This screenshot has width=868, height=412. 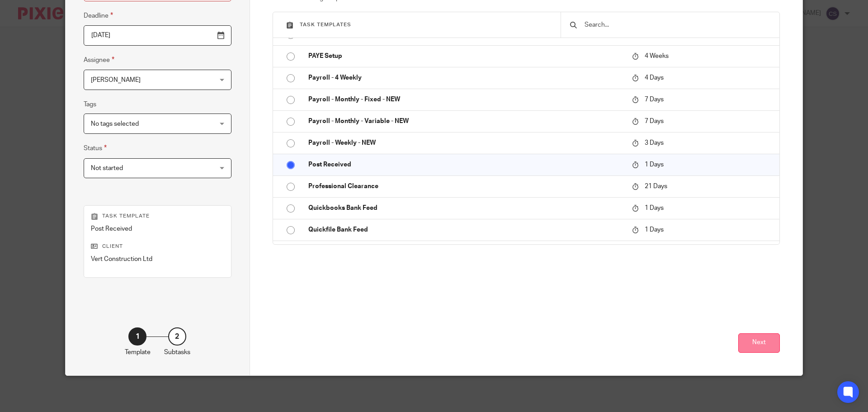 What do you see at coordinates (465, 230) in the screenshot?
I see `p: Quickfile Bank Feed` at bounding box center [465, 230].